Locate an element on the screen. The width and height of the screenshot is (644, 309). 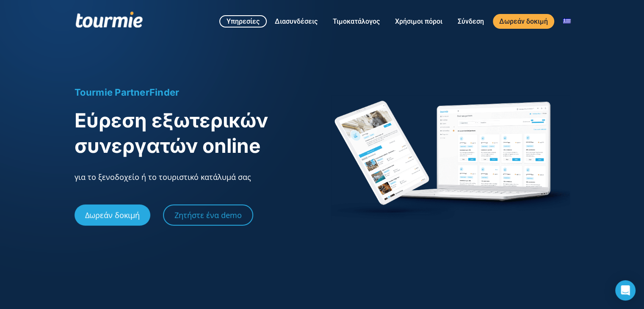
a: Σύνδεση is located at coordinates (471, 21).